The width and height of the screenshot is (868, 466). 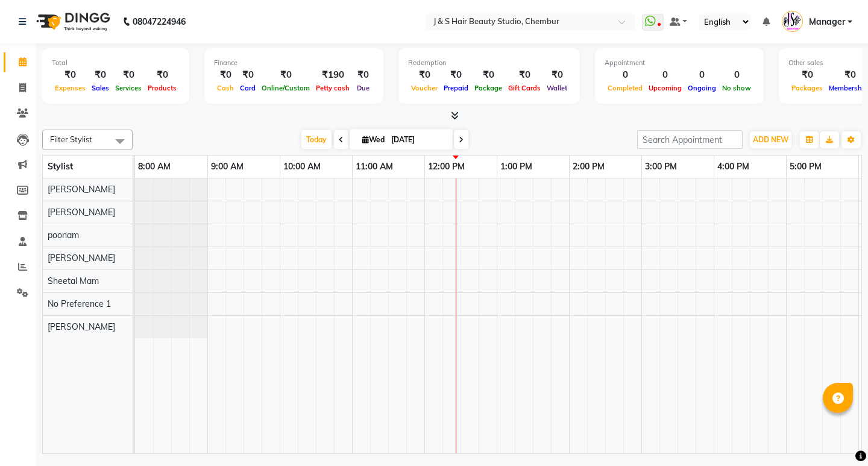 I want to click on b: 08047224946, so click(x=159, y=22).